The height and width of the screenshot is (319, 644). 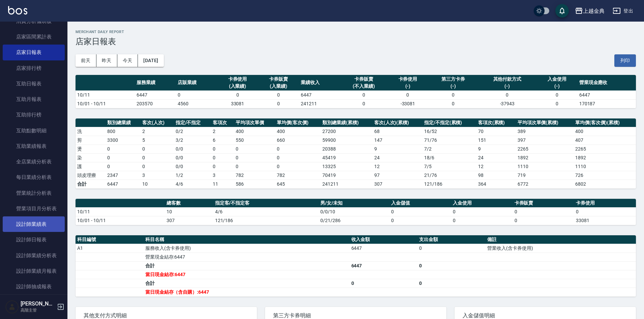 What do you see at coordinates (557, 79) in the screenshot?
I see `div: 入金使用` at bounding box center [557, 79].